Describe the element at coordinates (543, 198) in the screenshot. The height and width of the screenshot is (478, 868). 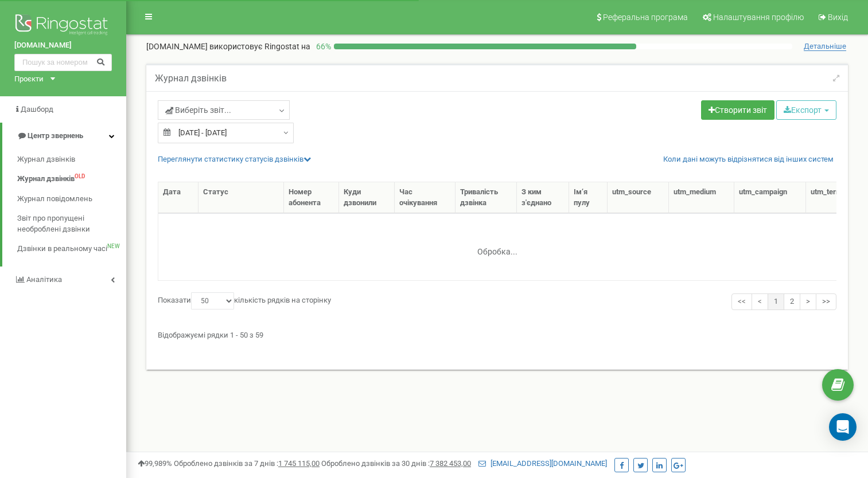
I see `th: З ким з'єднано` at that location.